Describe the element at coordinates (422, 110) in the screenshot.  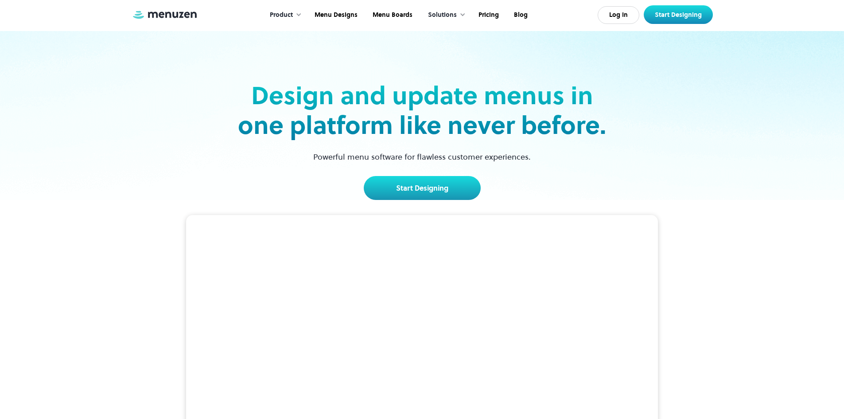
I see `h2: Design and update menus in one platform like never before.` at that location.